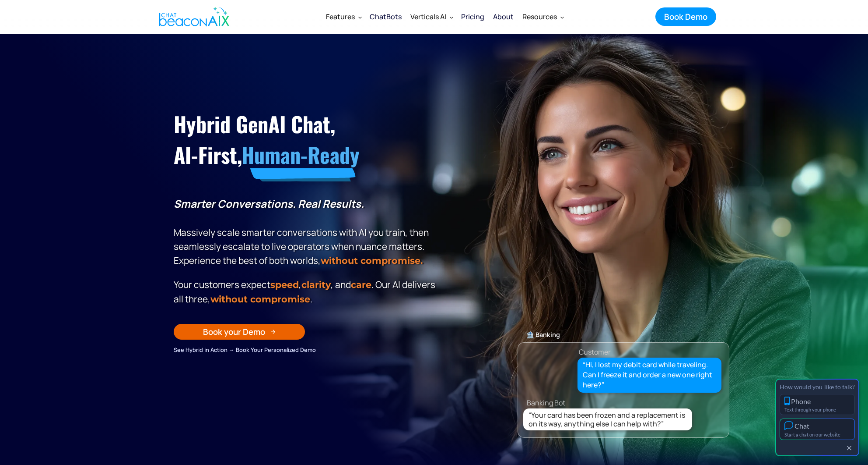  I want to click on a: home, so click(193, 16).